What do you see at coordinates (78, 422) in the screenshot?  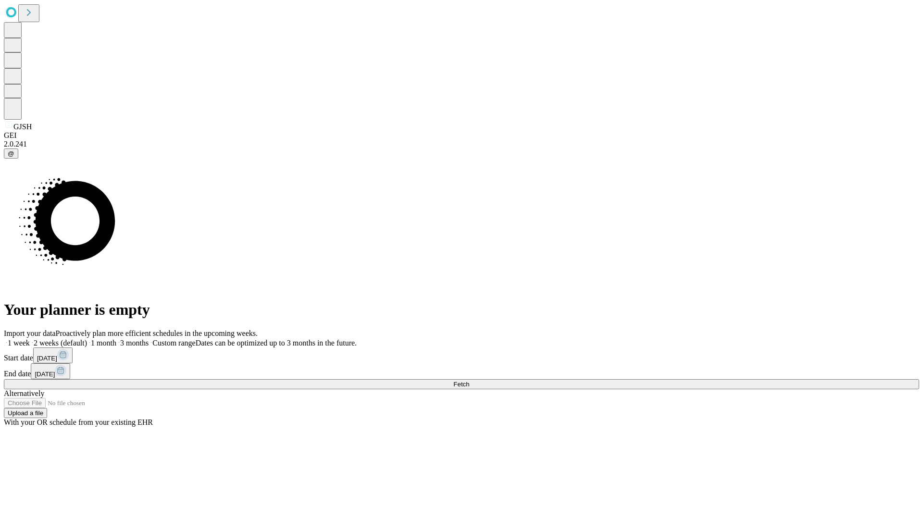 I see `span: With your OR schedule from your existing EHR` at bounding box center [78, 422].